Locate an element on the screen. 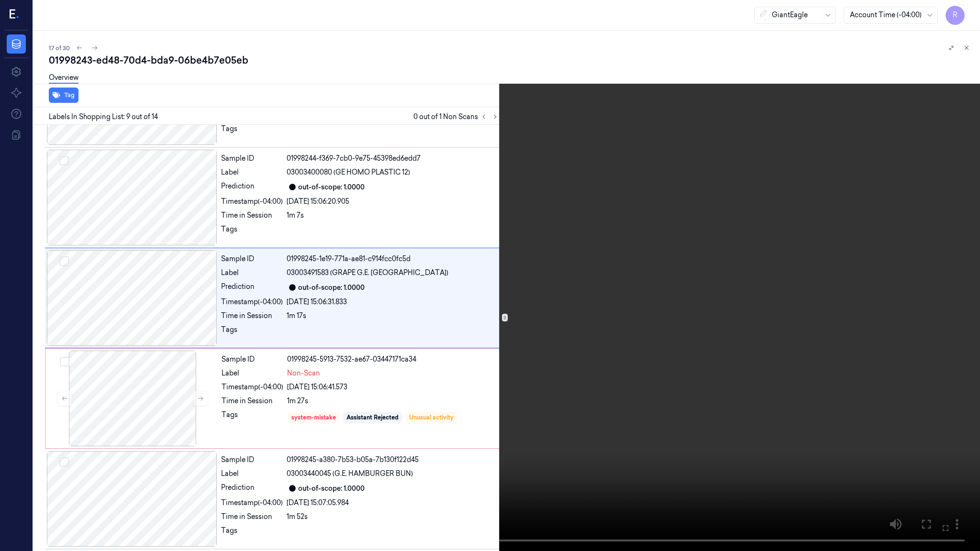 This screenshot has height=551, width=980. span: 03003440045 (G.E. HAMBURGER BUN) is located at coordinates (350, 474).